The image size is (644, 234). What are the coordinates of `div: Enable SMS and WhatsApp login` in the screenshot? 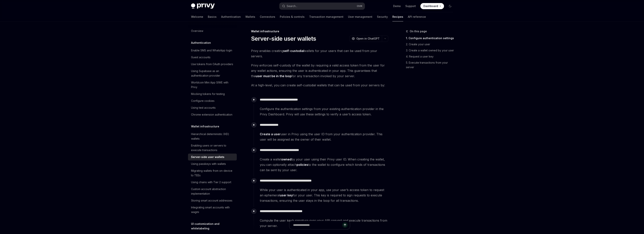 It's located at (212, 50).